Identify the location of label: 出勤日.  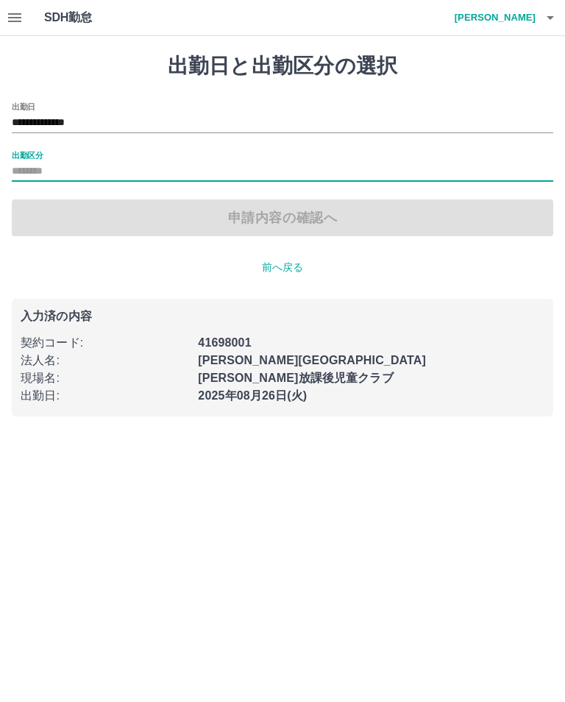
(24, 106).